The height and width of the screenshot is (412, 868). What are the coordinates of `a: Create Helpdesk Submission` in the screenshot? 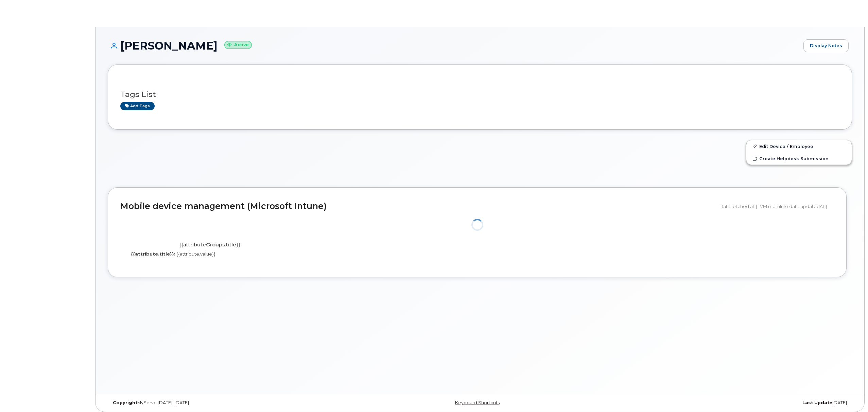 It's located at (799, 158).